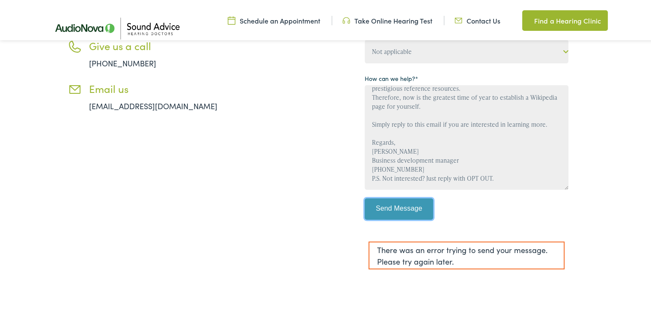  I want to click on h3: Email us, so click(166, 87).